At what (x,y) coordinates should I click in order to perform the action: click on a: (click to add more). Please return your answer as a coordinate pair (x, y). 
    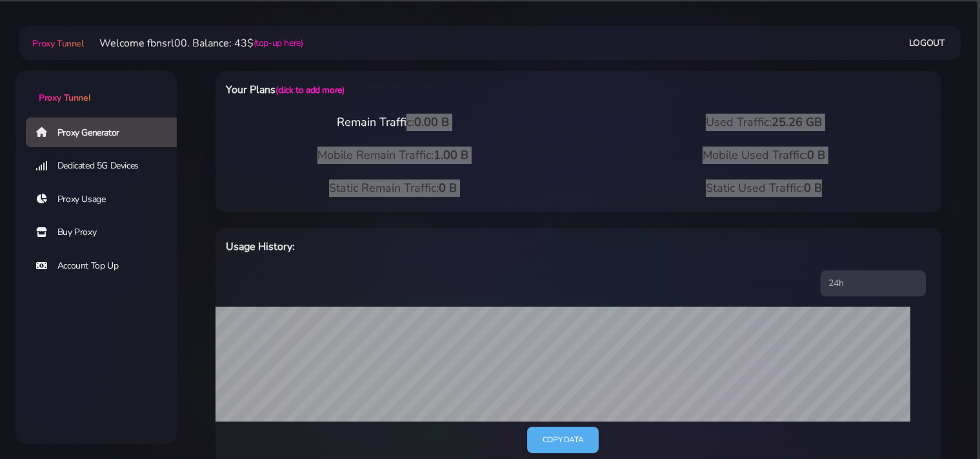
    Looking at the image, I should click on (310, 89).